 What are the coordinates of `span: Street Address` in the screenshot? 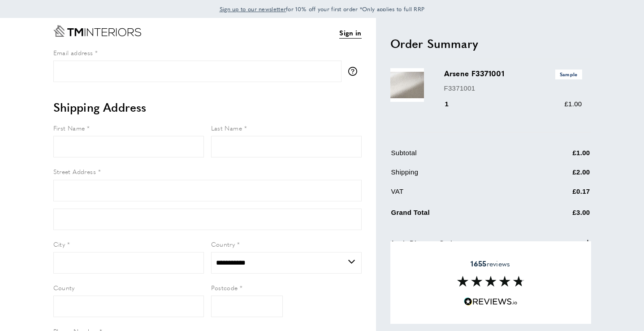 It's located at (75, 171).